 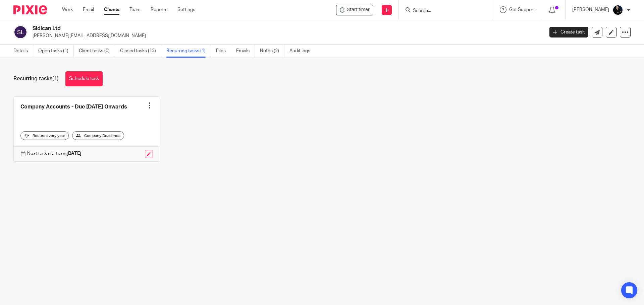 I want to click on a: Files, so click(x=223, y=51).